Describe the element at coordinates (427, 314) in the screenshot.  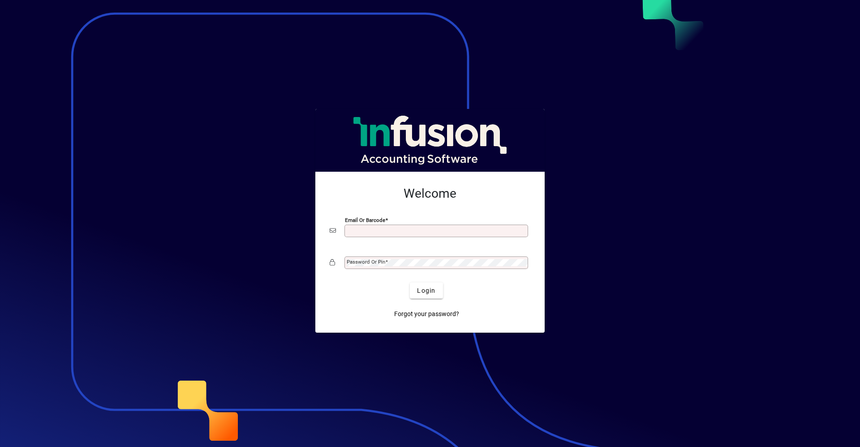
I see `a: Forgot your password?` at that location.